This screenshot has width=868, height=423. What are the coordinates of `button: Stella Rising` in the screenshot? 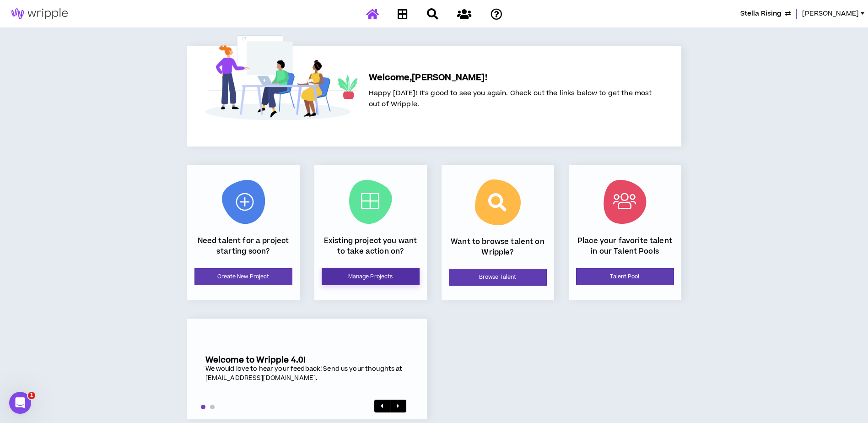 It's located at (766, 14).